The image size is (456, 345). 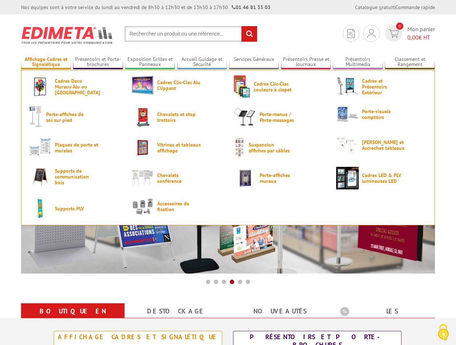 I want to click on img: Porte-affiches muraux, so click(x=245, y=178).